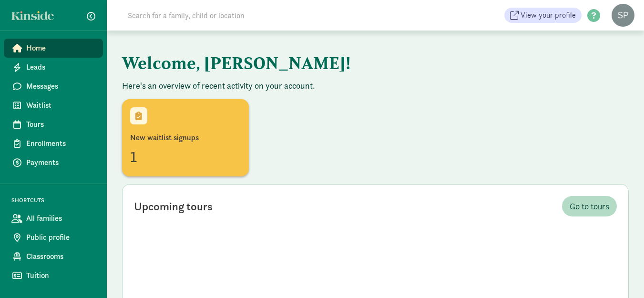 Image resolution: width=644 pixels, height=298 pixels. I want to click on span: Home, so click(60, 48).